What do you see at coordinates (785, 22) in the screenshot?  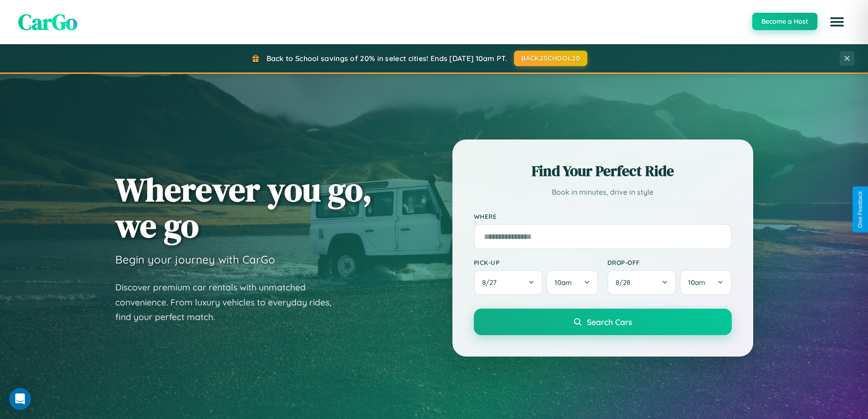 I see `button: Become a Host` at bounding box center [785, 22].